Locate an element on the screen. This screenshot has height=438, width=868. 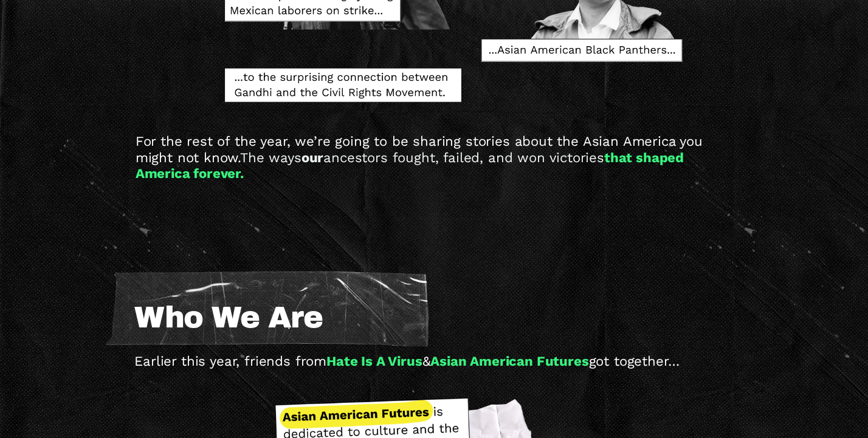
strong: Asian American Futures is located at coordinates (510, 361).